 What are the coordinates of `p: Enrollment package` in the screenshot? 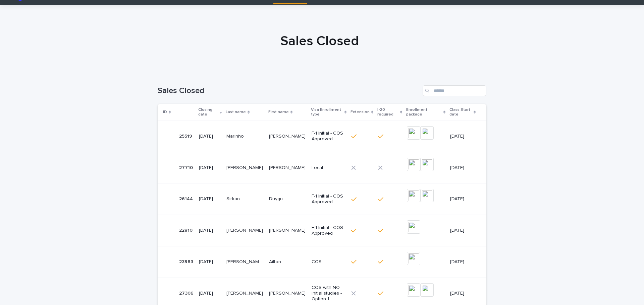 It's located at (424, 112).